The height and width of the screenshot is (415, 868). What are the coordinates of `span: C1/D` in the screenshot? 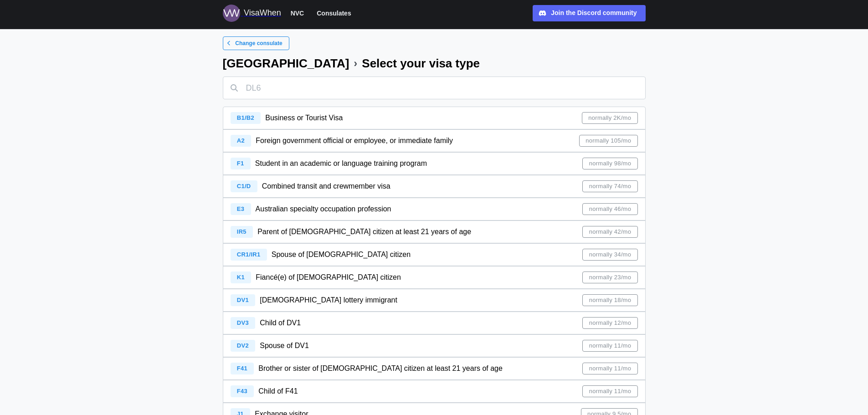 It's located at (244, 186).